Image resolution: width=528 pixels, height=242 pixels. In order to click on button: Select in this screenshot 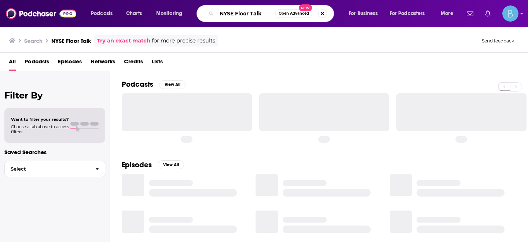, I will do `click(55, 169)`.